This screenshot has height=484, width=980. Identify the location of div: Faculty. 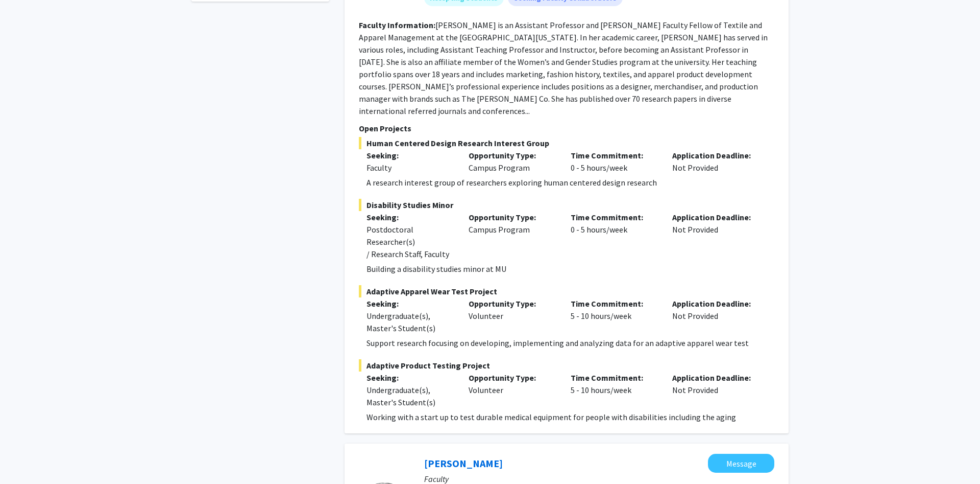
(410, 168).